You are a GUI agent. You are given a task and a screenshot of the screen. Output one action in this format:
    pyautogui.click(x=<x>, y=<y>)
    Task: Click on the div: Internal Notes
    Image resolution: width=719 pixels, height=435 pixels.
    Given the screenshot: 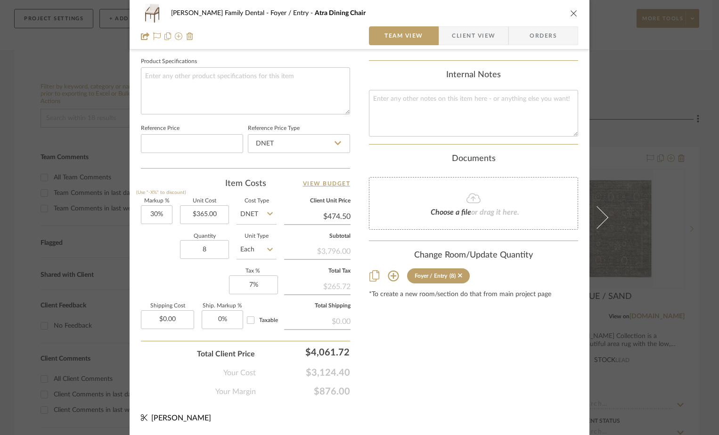 What is the action you would take?
    pyautogui.click(x=474, y=75)
    